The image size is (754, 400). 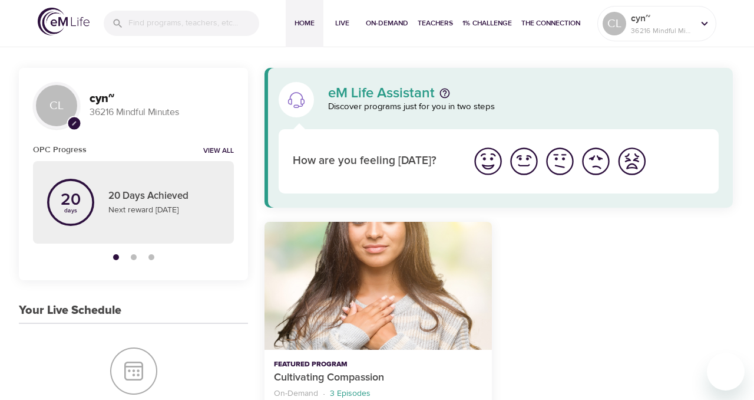 I want to click on h3: cyn~, so click(x=161, y=98).